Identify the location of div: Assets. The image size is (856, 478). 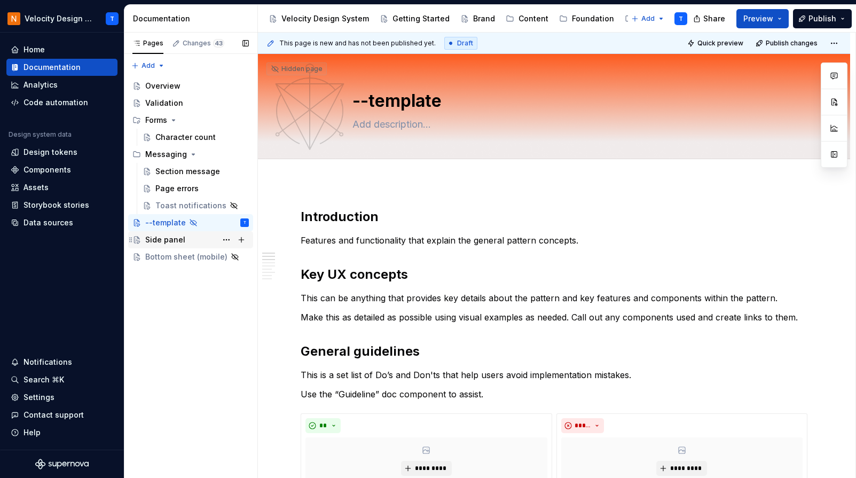
(36, 188).